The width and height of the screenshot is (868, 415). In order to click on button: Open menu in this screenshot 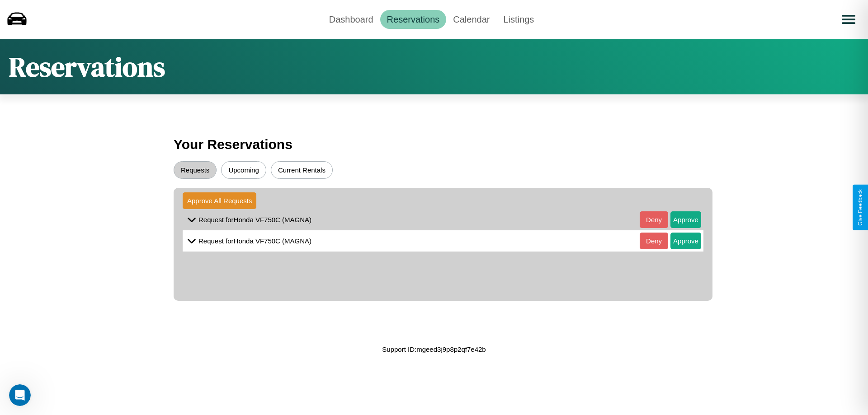, I will do `click(849, 19)`.